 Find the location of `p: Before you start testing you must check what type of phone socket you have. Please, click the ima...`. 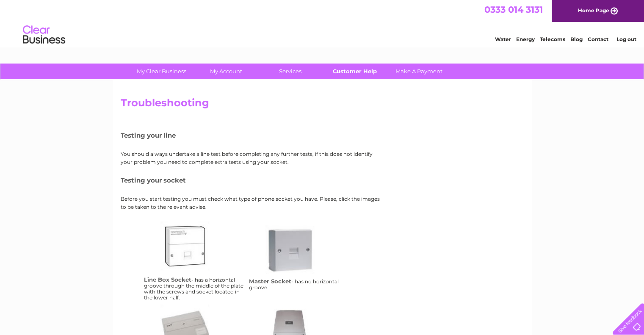

p: Before you start testing you must check what type of phone socket you have. Please, click the ima... is located at coordinates (252, 203).